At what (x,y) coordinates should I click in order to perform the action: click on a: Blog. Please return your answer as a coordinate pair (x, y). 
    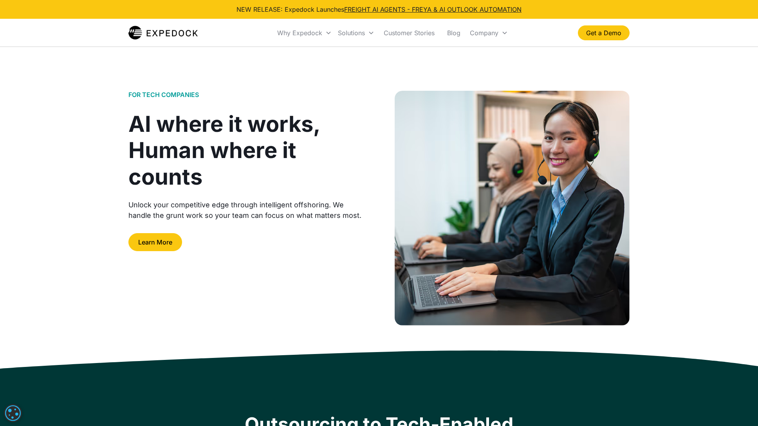
    Looking at the image, I should click on (454, 33).